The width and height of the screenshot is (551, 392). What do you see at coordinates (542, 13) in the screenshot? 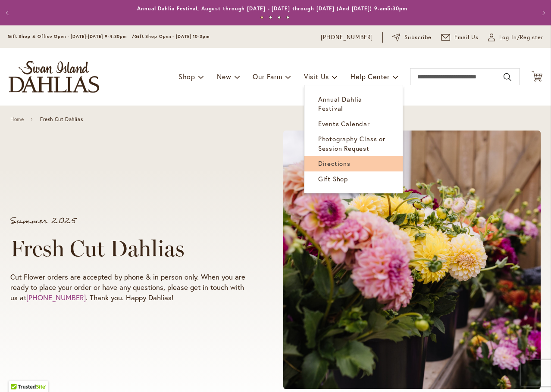
I see `button: Next` at bounding box center [542, 13].